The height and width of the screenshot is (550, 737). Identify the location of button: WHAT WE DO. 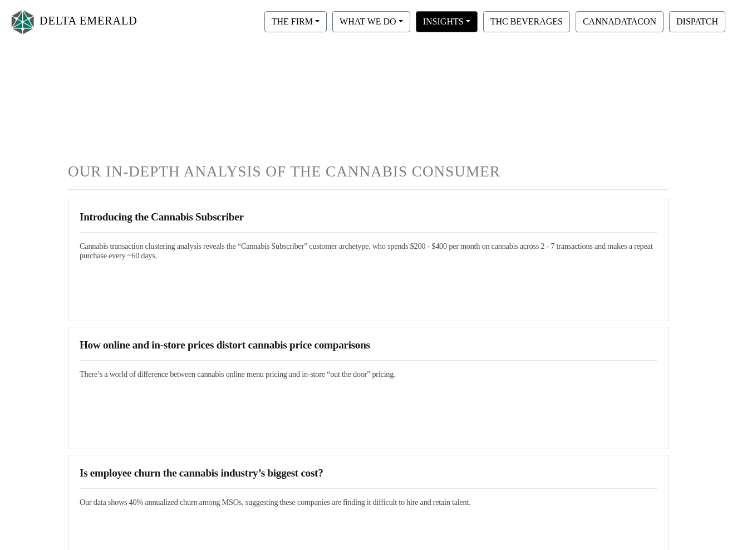
(372, 22).